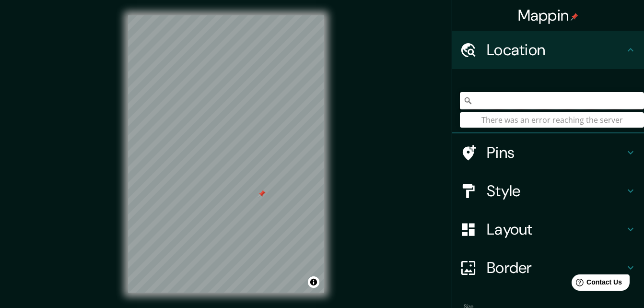  I want to click on div: Border, so click(548, 267).